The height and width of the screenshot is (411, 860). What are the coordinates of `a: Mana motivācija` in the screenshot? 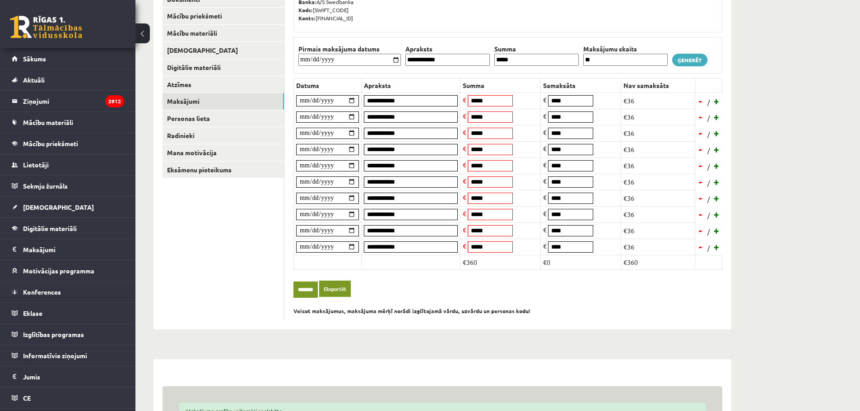 It's located at (223, 153).